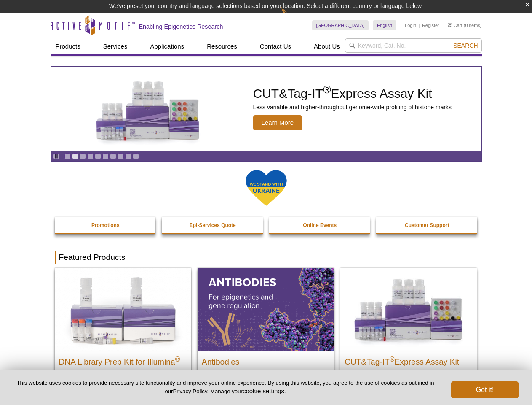  What do you see at coordinates (222, 46) in the screenshot?
I see `a: Resources` at bounding box center [222, 46].